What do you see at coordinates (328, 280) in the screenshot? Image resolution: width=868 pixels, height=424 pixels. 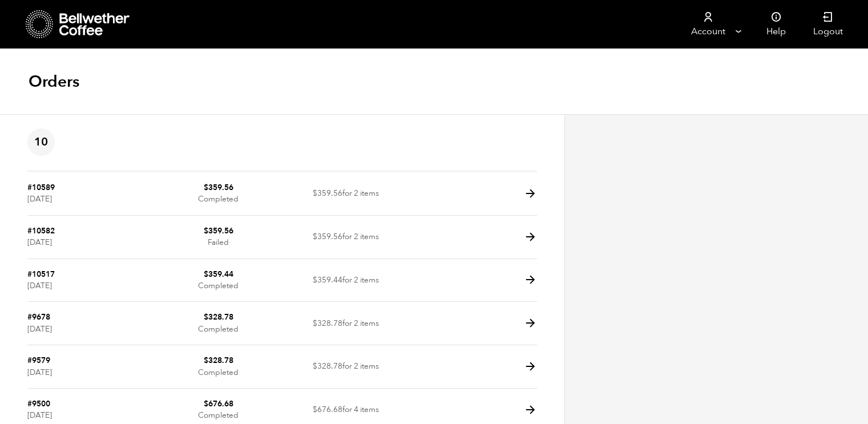 I see `span: 359.44` at bounding box center [328, 280].